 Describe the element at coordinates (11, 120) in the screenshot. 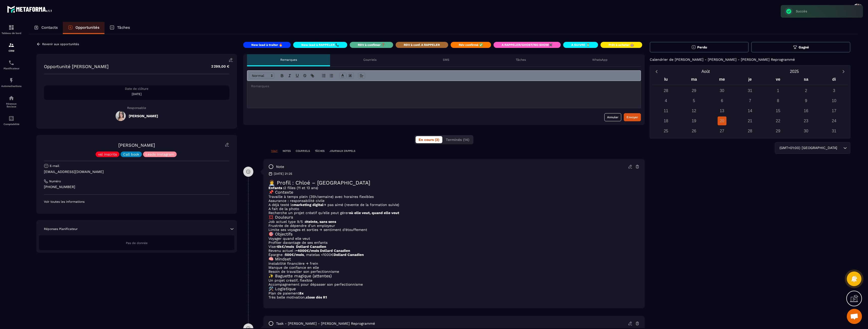

I see `a: accountantaccountantComptabilité` at that location.